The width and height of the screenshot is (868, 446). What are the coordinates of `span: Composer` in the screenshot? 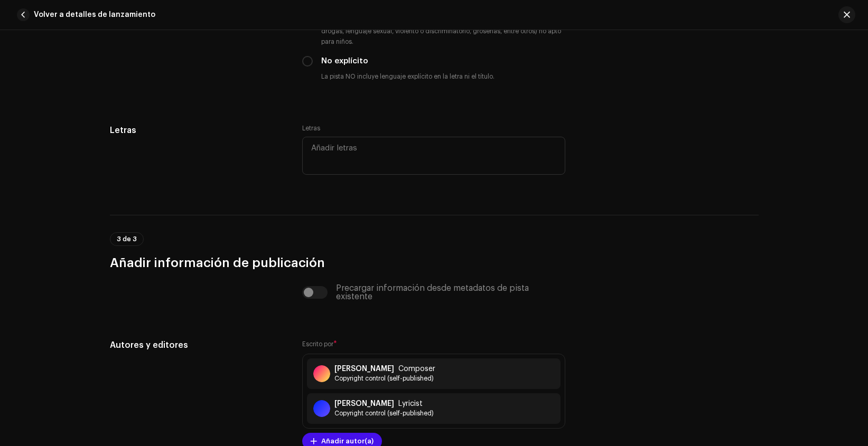 It's located at (417, 369).